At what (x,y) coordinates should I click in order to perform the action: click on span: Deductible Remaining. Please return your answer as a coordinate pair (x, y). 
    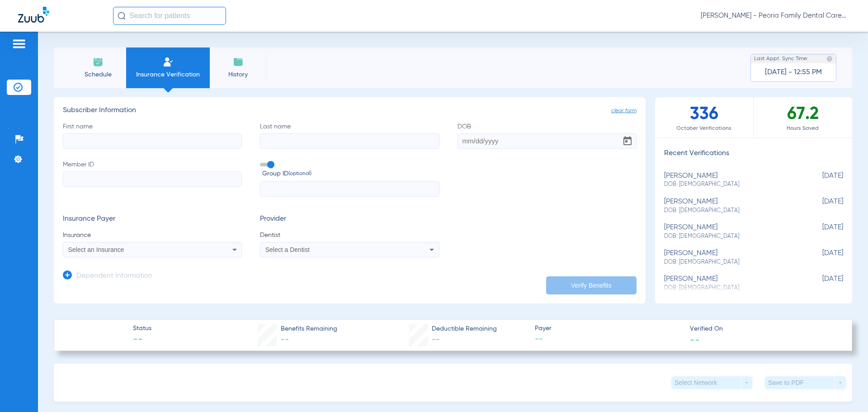
    Looking at the image, I should click on (465, 329).